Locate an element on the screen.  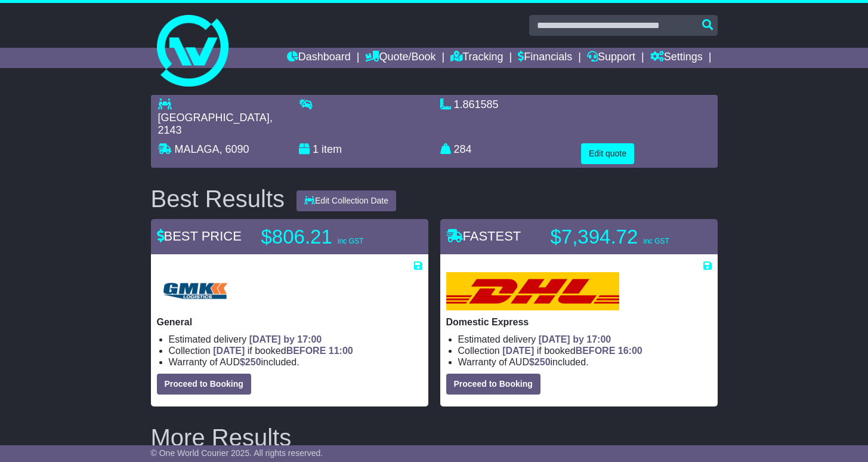
span: BEST PRICE is located at coordinates (199, 236).